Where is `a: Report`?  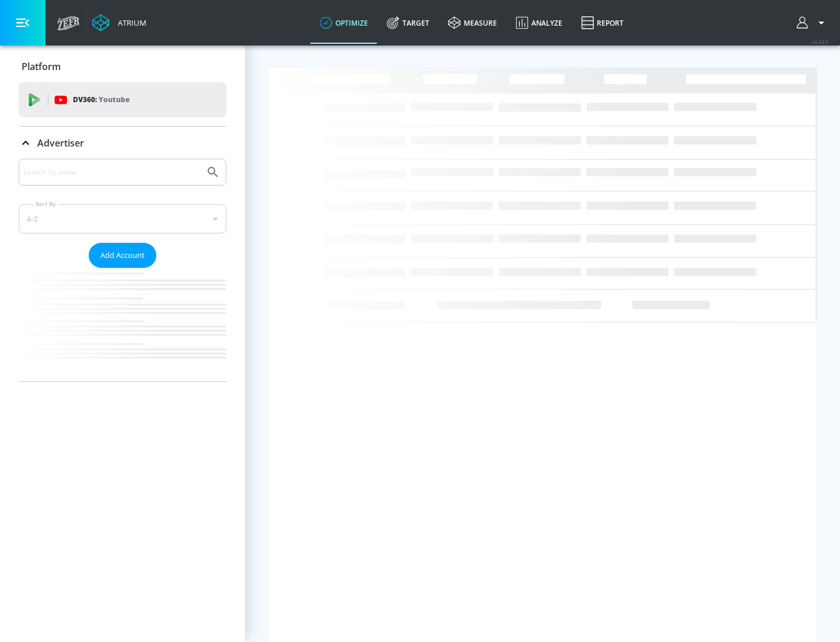
a: Report is located at coordinates (602, 23).